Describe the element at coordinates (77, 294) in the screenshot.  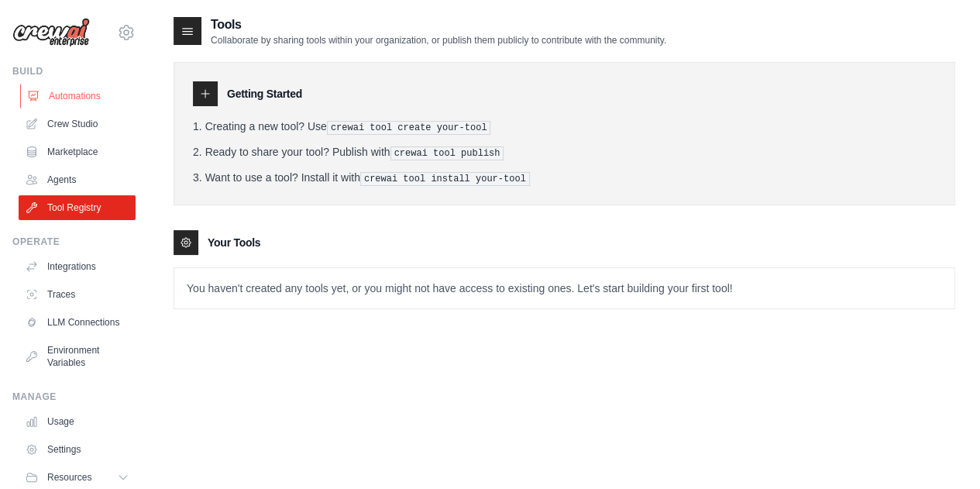
I see `a: Traces` at that location.